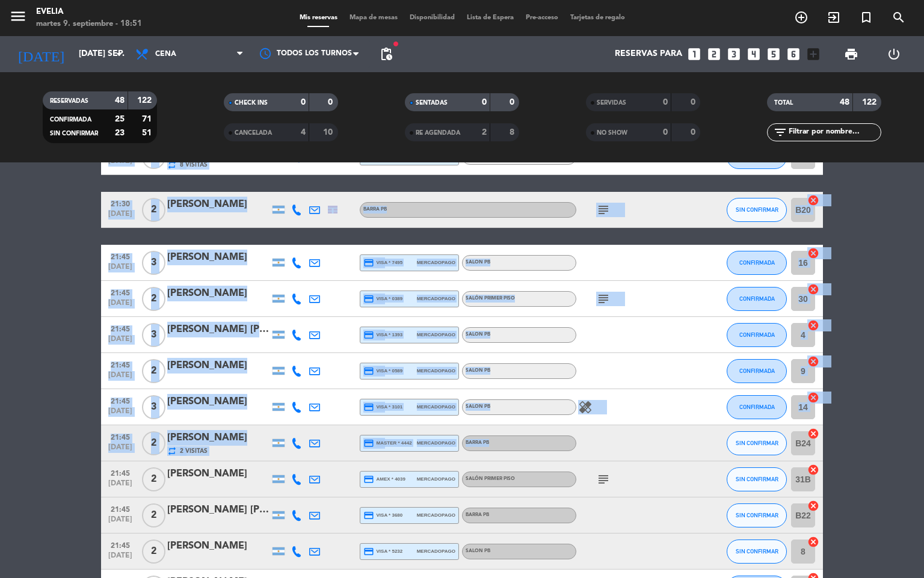  What do you see at coordinates (18, 18) in the screenshot?
I see `button: menu` at bounding box center [18, 18].